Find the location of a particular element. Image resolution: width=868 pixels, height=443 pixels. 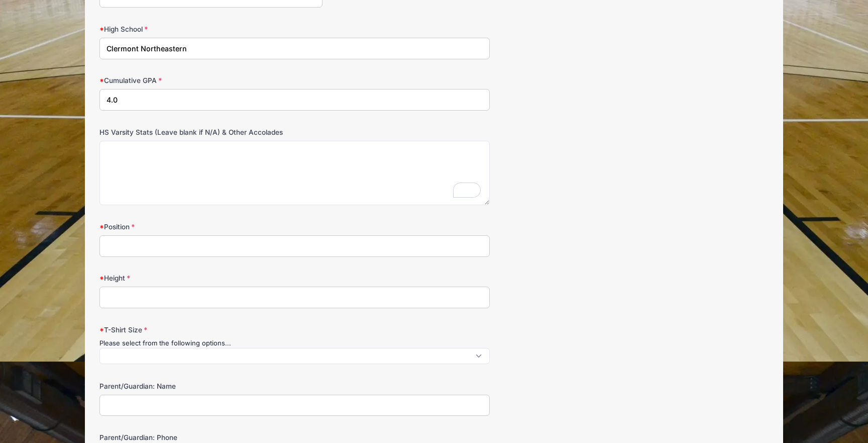

textarea: To enrich screen reader interactions, please activate Accessibility in Grammarly extension settings is located at coordinates (294, 173).